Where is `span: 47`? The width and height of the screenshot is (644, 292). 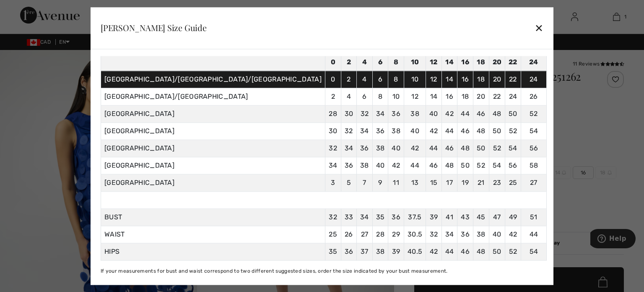
span: 47 is located at coordinates (497, 217).